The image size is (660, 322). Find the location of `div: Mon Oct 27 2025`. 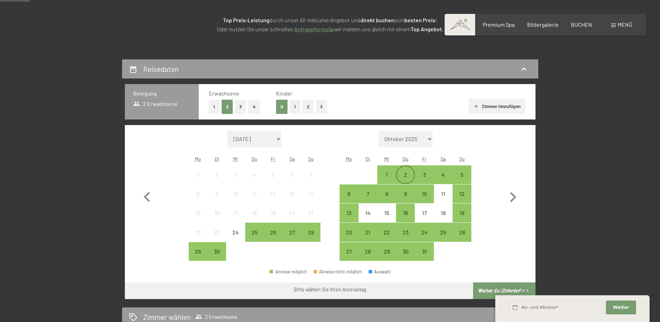

div: Mon Oct 27 2025 is located at coordinates (349, 251).